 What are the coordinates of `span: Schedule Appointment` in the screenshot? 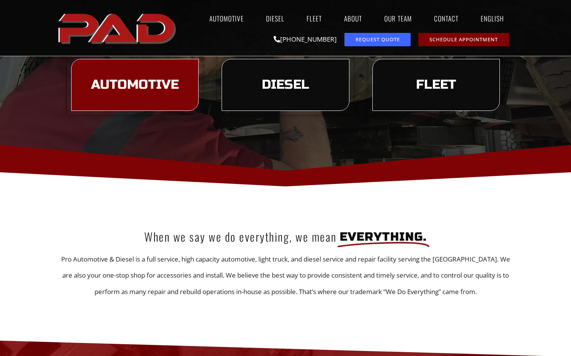 It's located at (464, 39).